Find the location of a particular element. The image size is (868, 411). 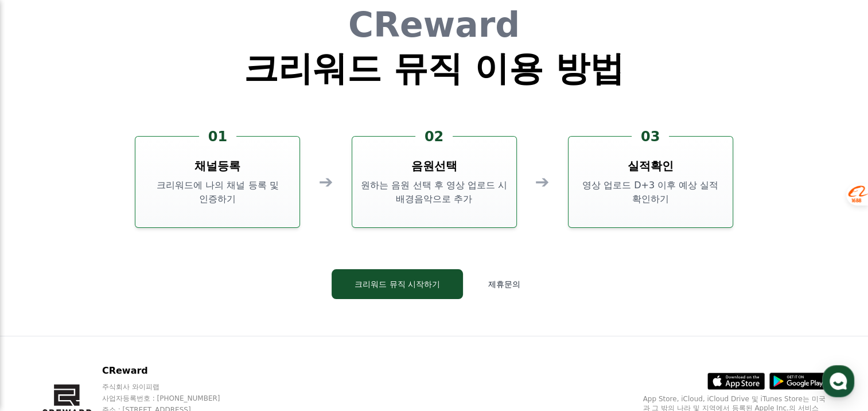

span: 대화 is located at coordinates (112, 338).